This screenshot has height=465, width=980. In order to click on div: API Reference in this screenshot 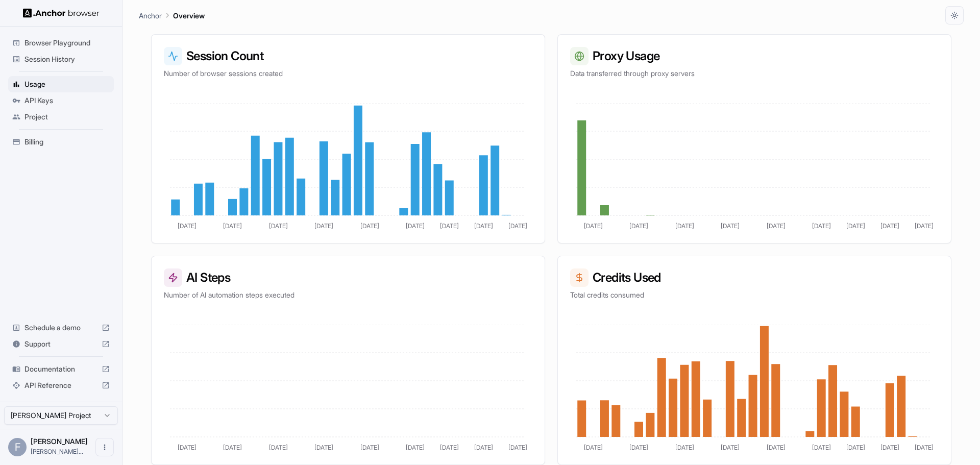, I will do `click(61, 386)`.